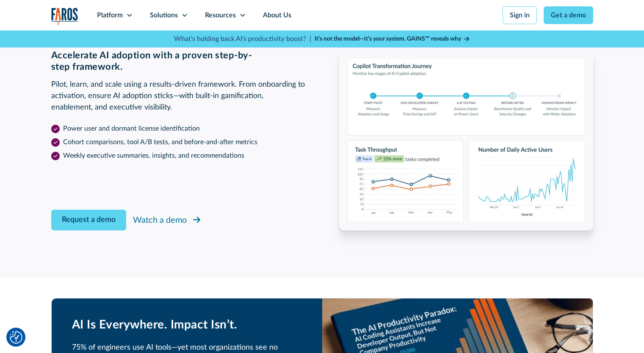  I want to click on h2: AI Is Everywhere. Impact Isn’t., so click(187, 326).